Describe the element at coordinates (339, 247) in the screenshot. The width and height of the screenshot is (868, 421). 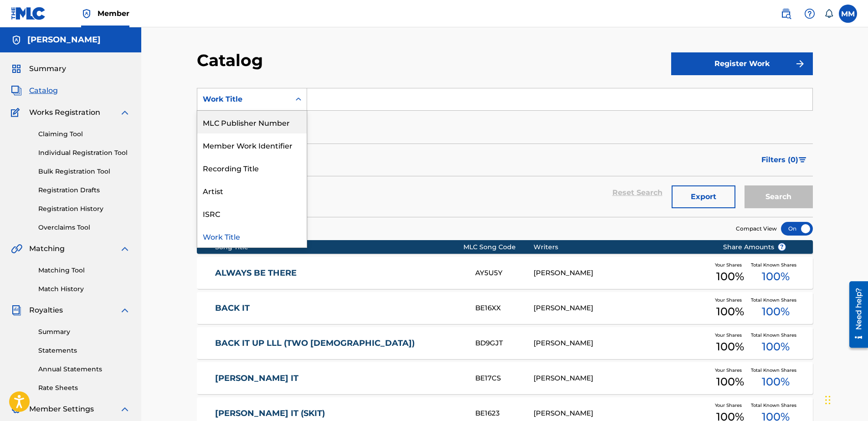
I see `div: Song Title` at that location.